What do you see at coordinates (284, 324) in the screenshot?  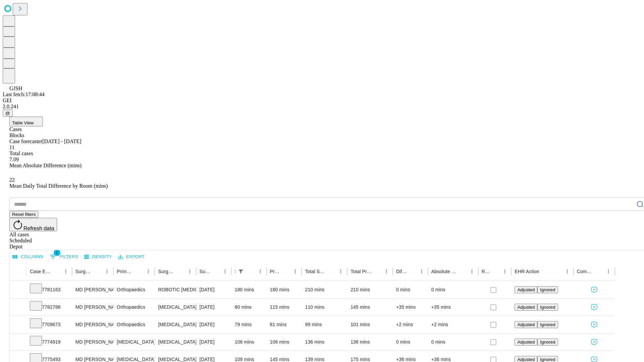 I see `div: 81 mins` at bounding box center [284, 324].